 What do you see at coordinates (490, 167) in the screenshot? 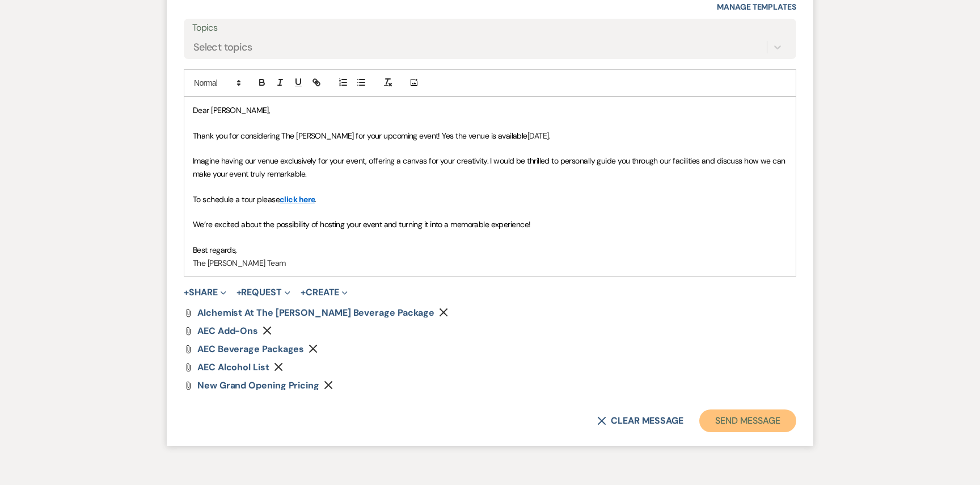
I see `span: Imagine having our venue exclusively for your event, offering a canvas for your creativity. I wou...` at bounding box center [490, 167].